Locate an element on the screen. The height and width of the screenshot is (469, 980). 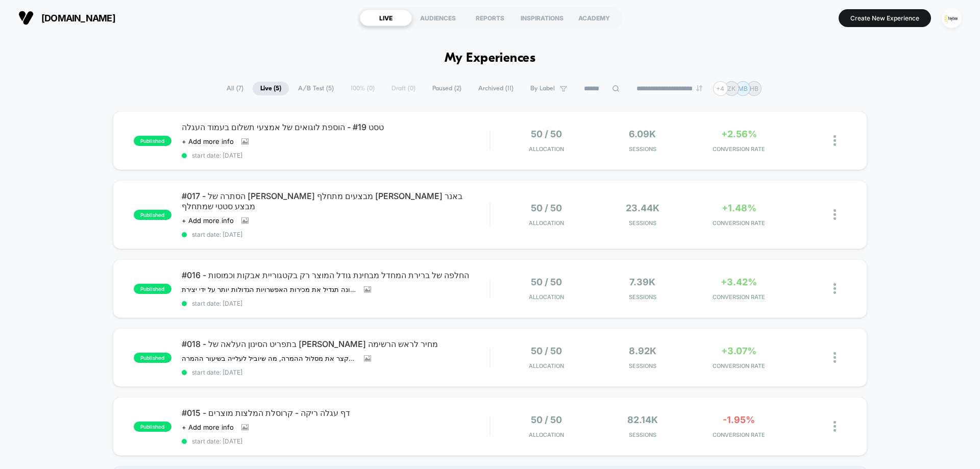
img: Visually logo is located at coordinates (26, 18).